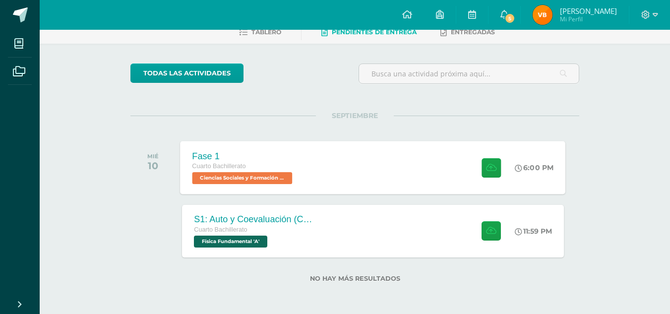 The image size is (670, 314). I want to click on span: SEPTIEMBRE, so click(355, 116).